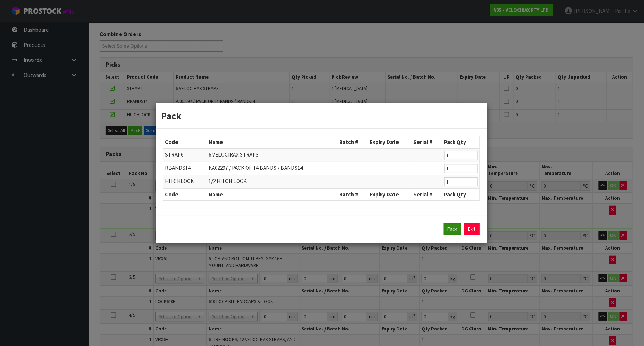  Describe the element at coordinates (234, 154) in the screenshot. I see `span: 6 VELOCIRAX STRAPS` at that location.